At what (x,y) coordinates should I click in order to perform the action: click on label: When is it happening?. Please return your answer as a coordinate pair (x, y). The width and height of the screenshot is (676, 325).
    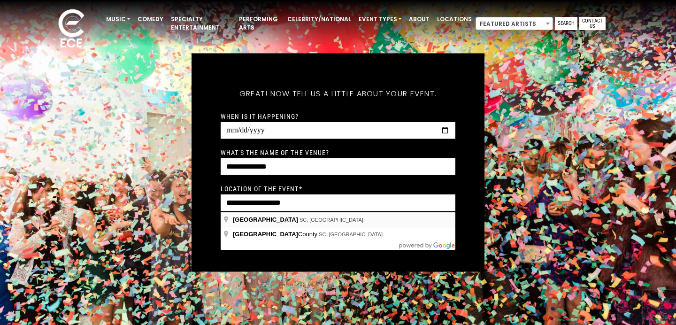
    Looking at the image, I should click on (260, 116).